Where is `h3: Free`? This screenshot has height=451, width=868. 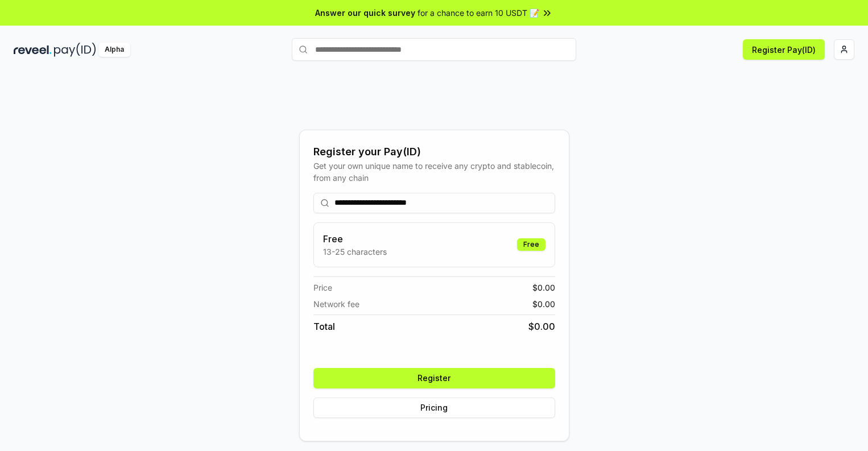 h3: Free is located at coordinates (355, 239).